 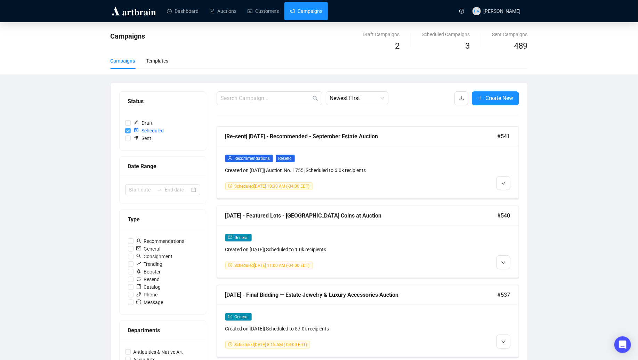 What do you see at coordinates (510, 34) in the screenshot?
I see `div: Sent Campaigns` at bounding box center [510, 34].